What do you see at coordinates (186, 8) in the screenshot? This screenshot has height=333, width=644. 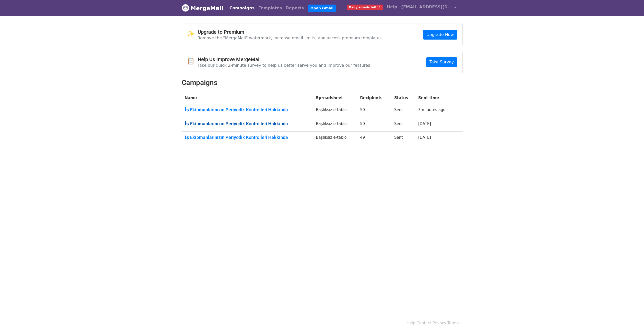 I see `img: MergeMail logo` at bounding box center [186, 8].